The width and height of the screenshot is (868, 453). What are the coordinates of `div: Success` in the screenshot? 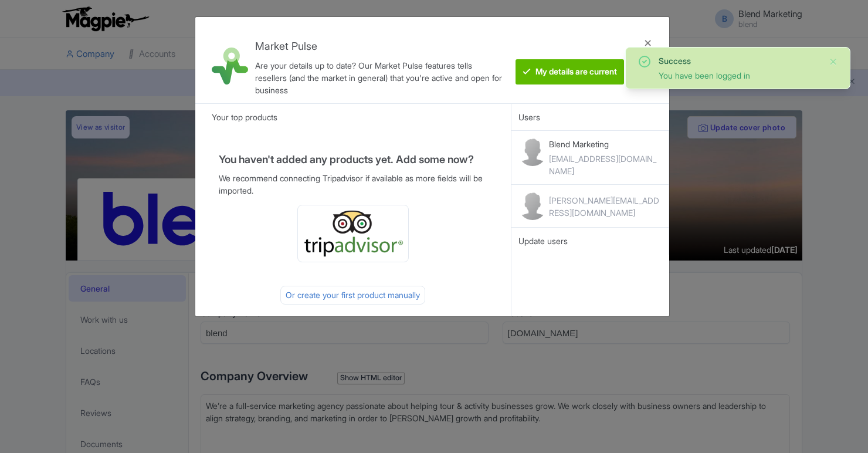 It's located at (739, 60).